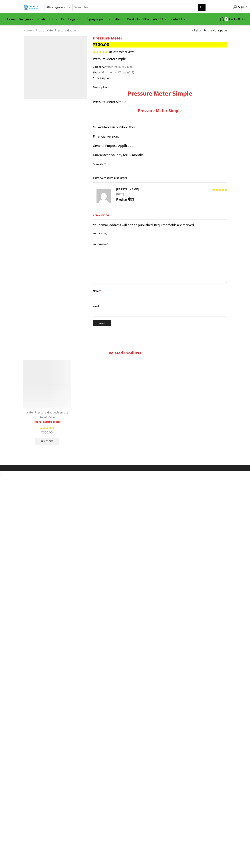 The image size is (250, 868). I want to click on bdi: 500.00, so click(47, 433).